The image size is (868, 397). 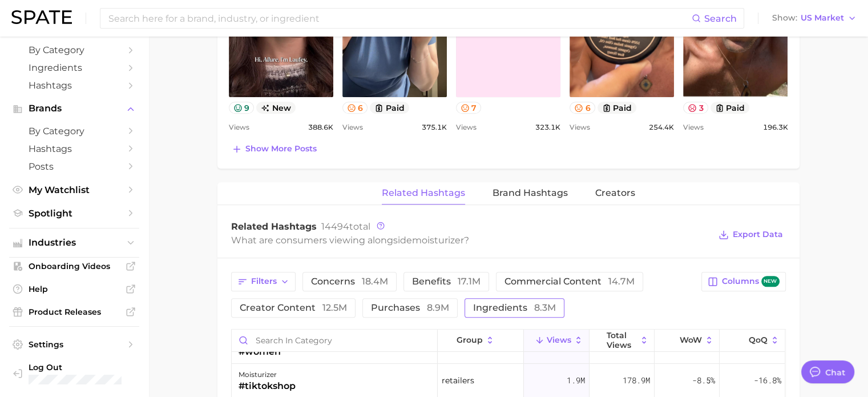 What do you see at coordinates (74, 190) in the screenshot?
I see `span: My Watchlist` at bounding box center [74, 190].